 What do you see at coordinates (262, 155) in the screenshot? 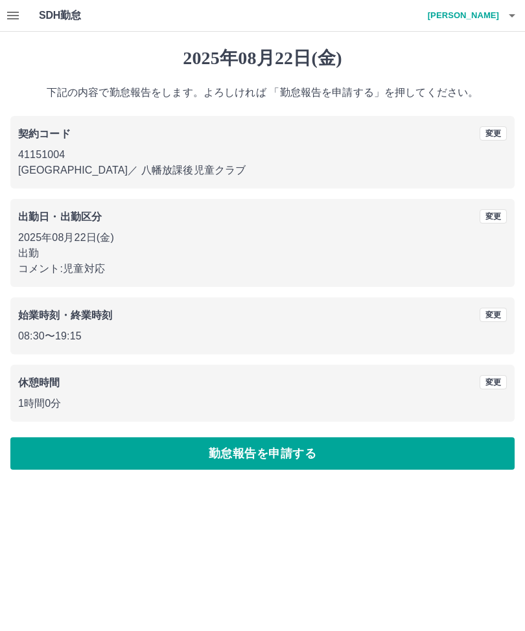
I see `p: 41151004` at bounding box center [262, 155].